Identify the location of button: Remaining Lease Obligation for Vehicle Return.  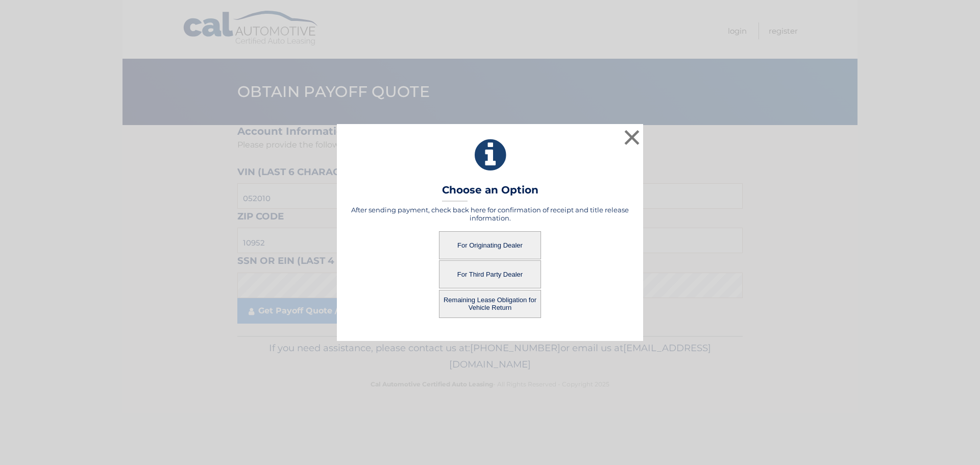
(490, 304).